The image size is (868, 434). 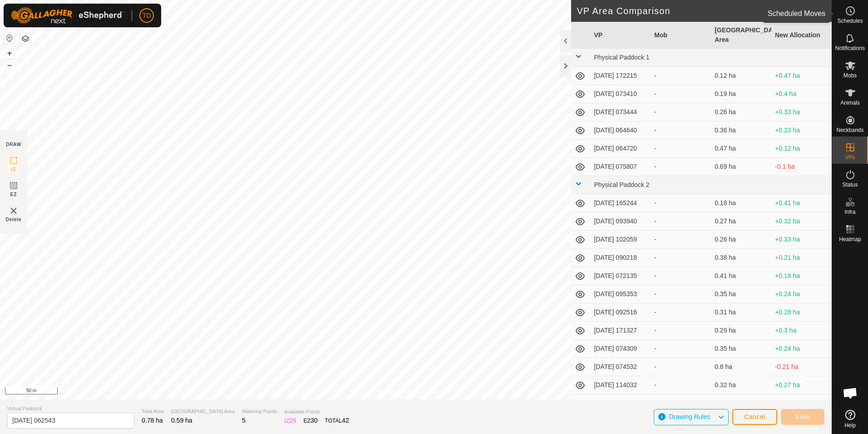 What do you see at coordinates (13, 211) in the screenshot?
I see `img: VP` at bounding box center [13, 211].